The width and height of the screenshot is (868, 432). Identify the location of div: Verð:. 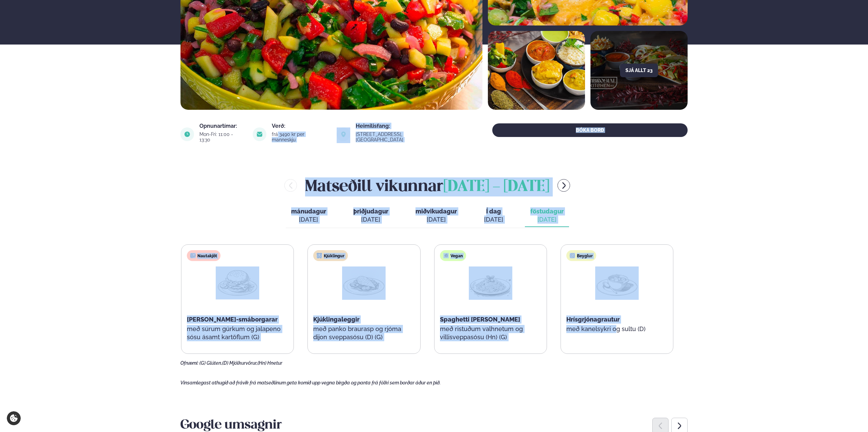
(300, 126).